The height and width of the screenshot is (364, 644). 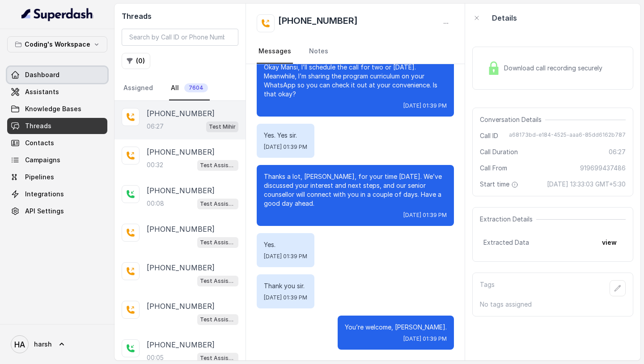 I want to click on span: Extracted Data, so click(x=507, y=242).